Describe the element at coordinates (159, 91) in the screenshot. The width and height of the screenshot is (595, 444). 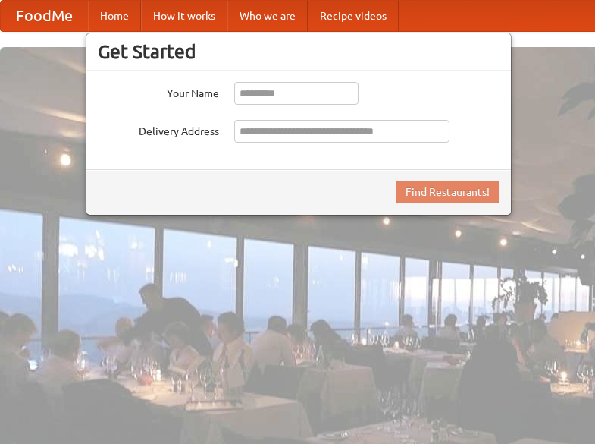
I see `label: Your Name` at that location.